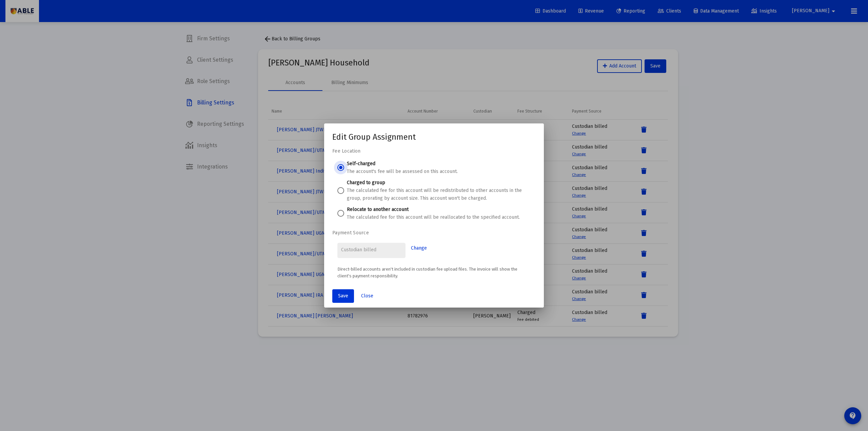  What do you see at coordinates (434, 272) in the screenshot?
I see `p: Direct-billed accounts aren't included in custodian fee upload files. The invoice will show the c...` at bounding box center [434, 272].